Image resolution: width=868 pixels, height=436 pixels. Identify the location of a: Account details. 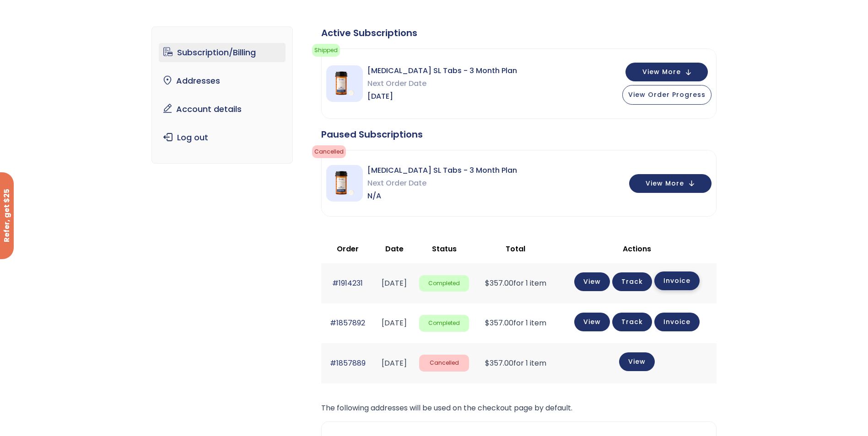
(222, 110).